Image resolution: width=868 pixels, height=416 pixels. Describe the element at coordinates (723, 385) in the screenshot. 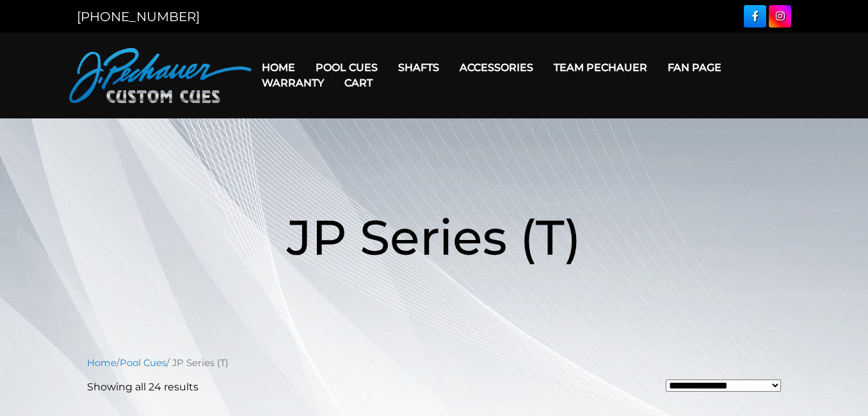

I see `select: Shop order` at that location.